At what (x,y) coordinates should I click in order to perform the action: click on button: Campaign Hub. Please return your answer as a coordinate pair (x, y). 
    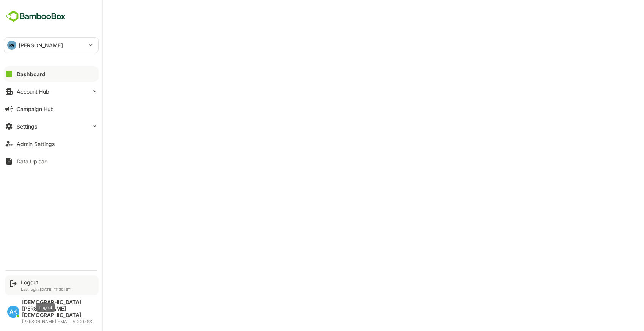
    Looking at the image, I should click on (51, 109).